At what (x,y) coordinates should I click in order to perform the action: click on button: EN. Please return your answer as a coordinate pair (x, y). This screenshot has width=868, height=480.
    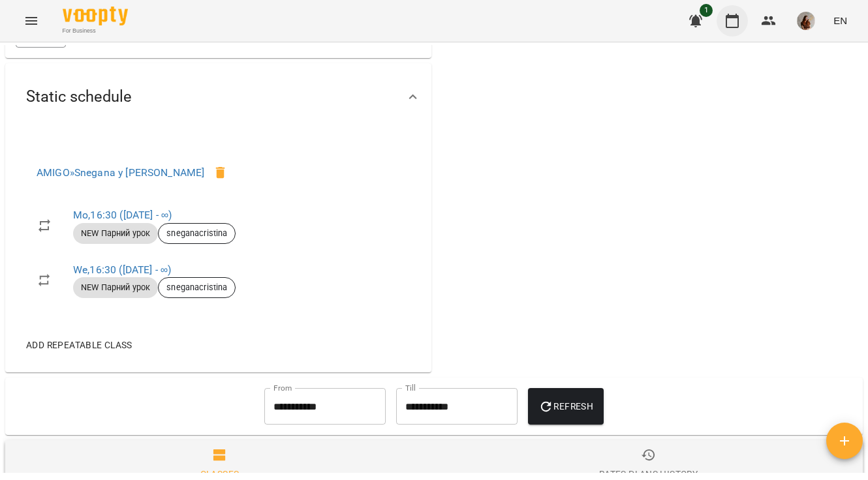
    Looking at the image, I should click on (840, 20).